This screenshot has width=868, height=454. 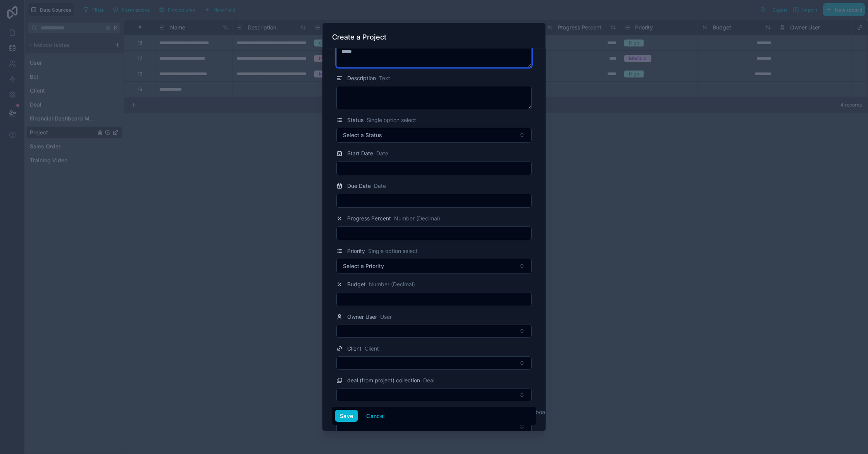 I want to click on span: Deal, so click(x=428, y=381).